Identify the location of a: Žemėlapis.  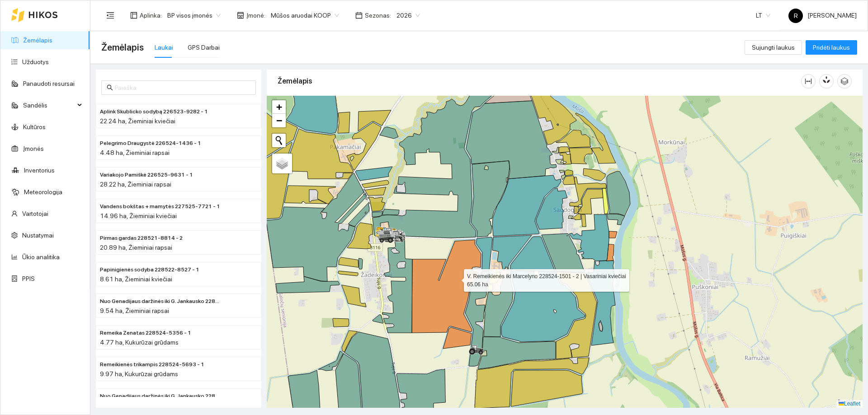
(37, 40).